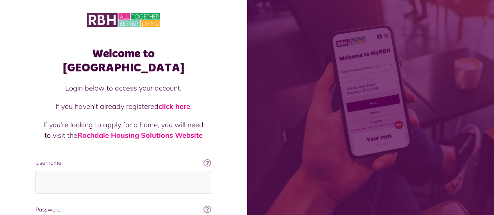 The height and width of the screenshot is (215, 494). I want to click on p: If you're looking to apply for a home, you will need to visit the, so click(124, 130).